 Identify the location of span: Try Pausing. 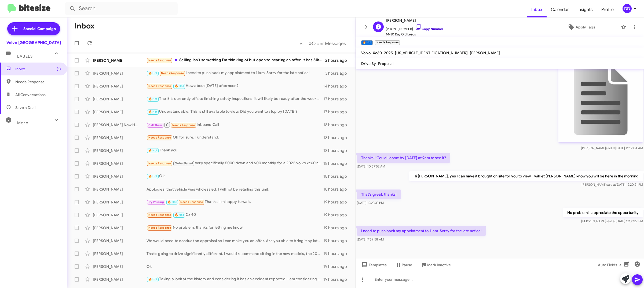
(156, 202).